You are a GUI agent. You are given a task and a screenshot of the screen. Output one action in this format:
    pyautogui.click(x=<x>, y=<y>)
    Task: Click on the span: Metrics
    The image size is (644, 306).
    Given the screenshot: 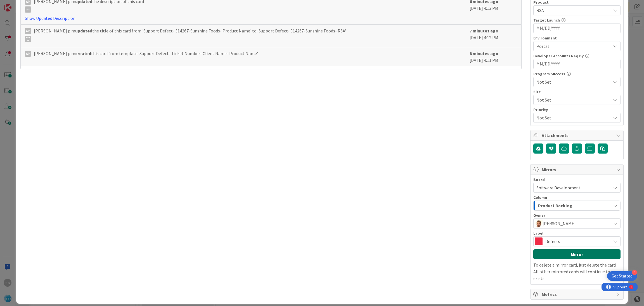 What is the action you would take?
    pyautogui.click(x=578, y=294)
    